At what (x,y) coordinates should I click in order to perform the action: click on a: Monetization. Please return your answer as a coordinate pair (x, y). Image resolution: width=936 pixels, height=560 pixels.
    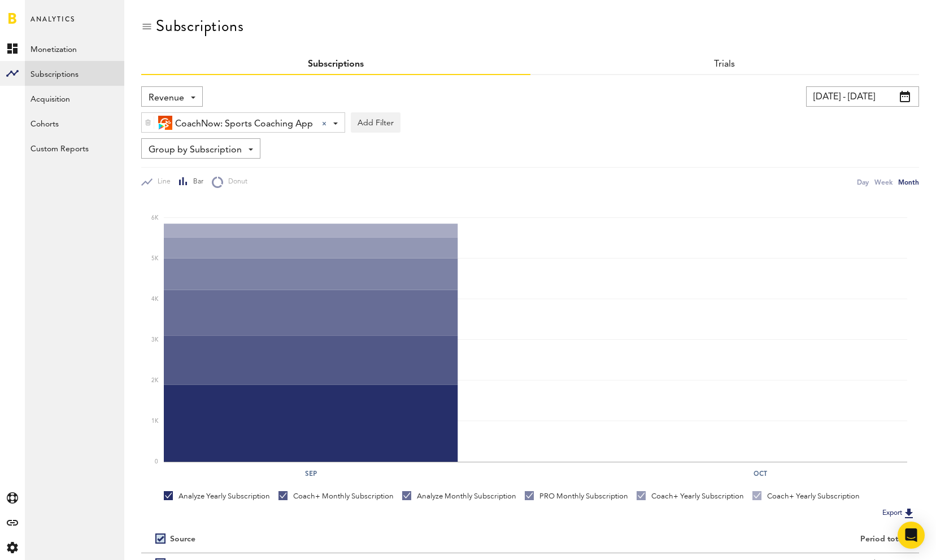
    Looking at the image, I should click on (75, 49).